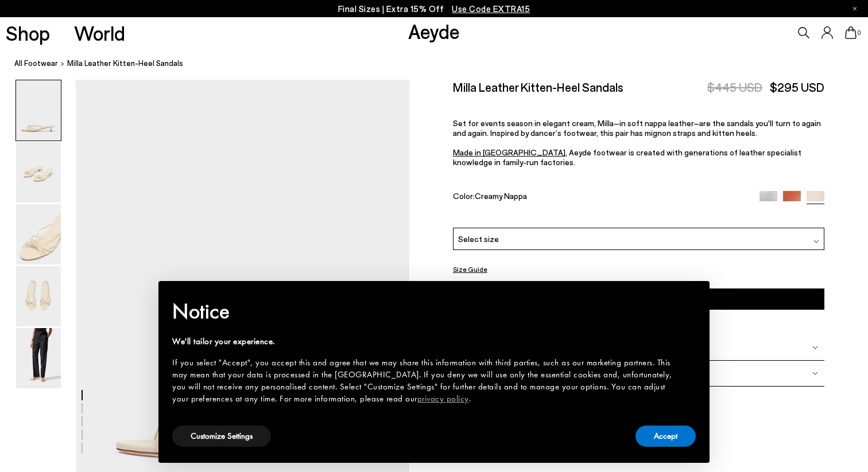 The image size is (868, 472). Describe the element at coordinates (491, 9) in the screenshot. I see `span: Navigate to /collections/ss25-final-sizes` at that location.